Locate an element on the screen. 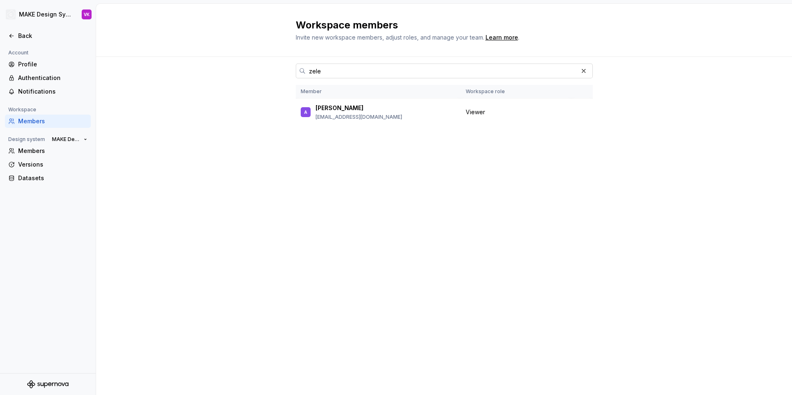 This screenshot has width=792, height=395. input: Search in workspace members... is located at coordinates (442, 71).